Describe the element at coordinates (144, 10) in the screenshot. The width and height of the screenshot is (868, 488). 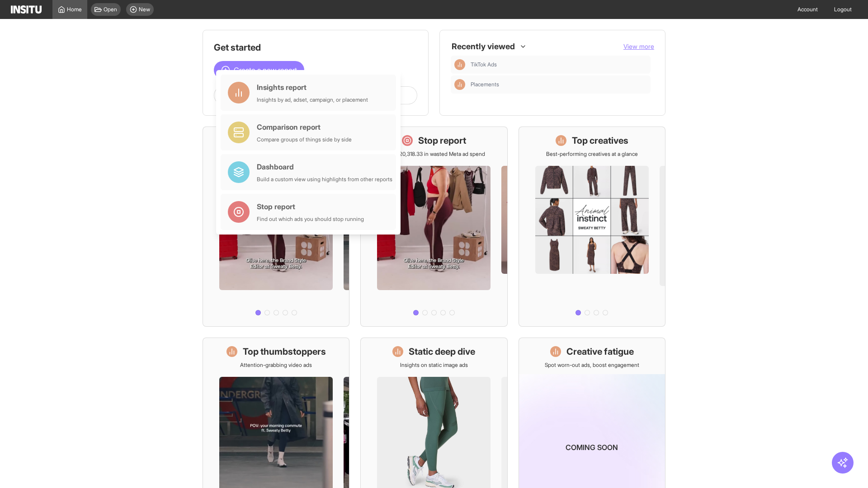
I see `span: New` at that location.